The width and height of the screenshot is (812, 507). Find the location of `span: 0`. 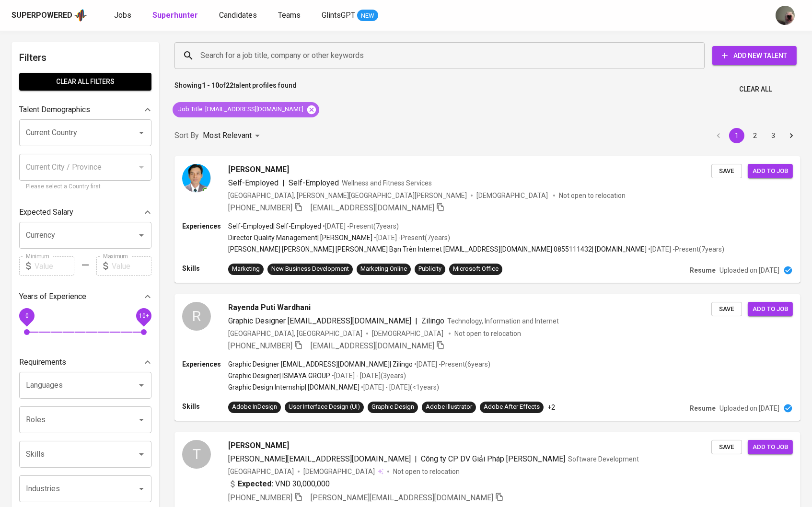

span: 0 is located at coordinates (26, 316).